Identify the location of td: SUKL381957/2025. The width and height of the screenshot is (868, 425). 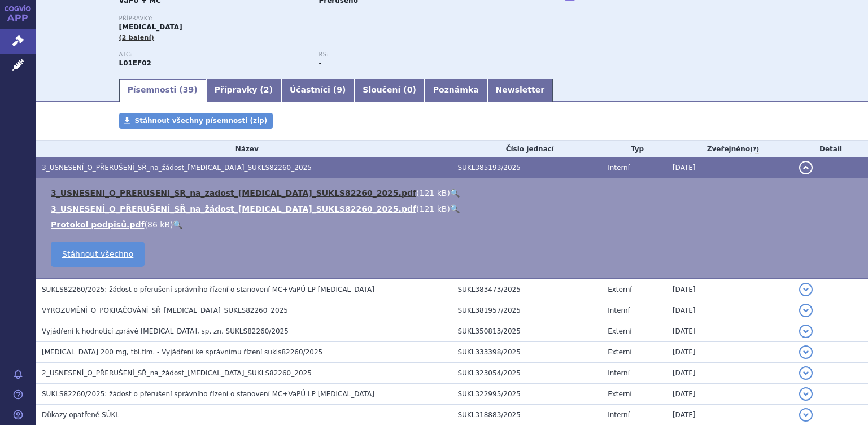
(528, 310).